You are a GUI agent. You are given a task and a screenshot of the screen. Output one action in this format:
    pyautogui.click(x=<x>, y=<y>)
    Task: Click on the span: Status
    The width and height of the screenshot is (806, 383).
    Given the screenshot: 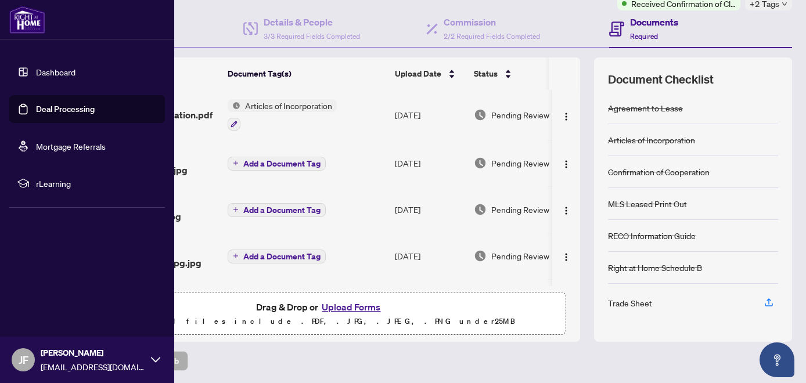 What is the action you would take?
    pyautogui.click(x=486, y=74)
    